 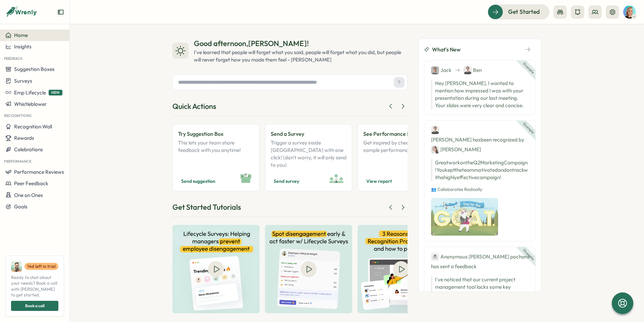 I want to click on img: Ali Khan, so click(x=16, y=266).